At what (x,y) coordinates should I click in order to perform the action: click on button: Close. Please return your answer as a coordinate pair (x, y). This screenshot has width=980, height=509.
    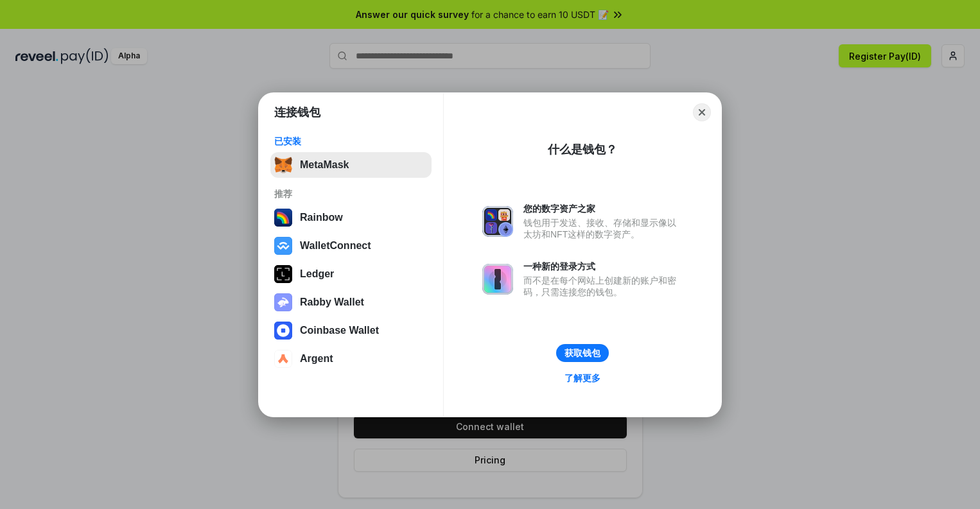
    Looking at the image, I should click on (702, 112).